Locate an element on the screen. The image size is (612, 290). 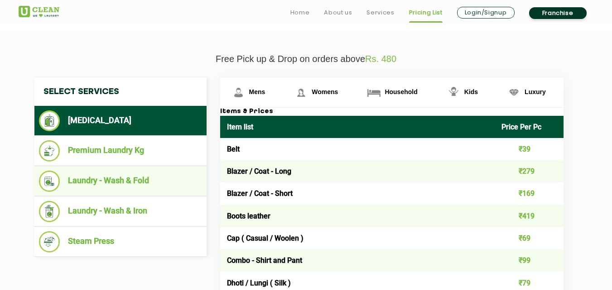
td: Boots leather is located at coordinates (357, 216).